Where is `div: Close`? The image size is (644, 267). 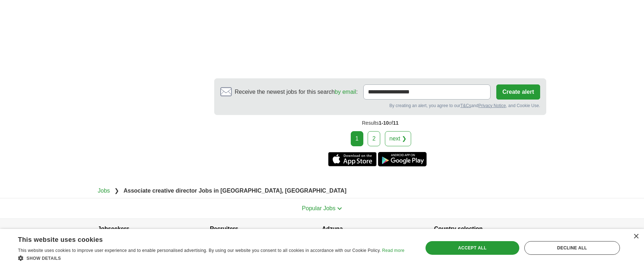
div: Close is located at coordinates (636, 237).